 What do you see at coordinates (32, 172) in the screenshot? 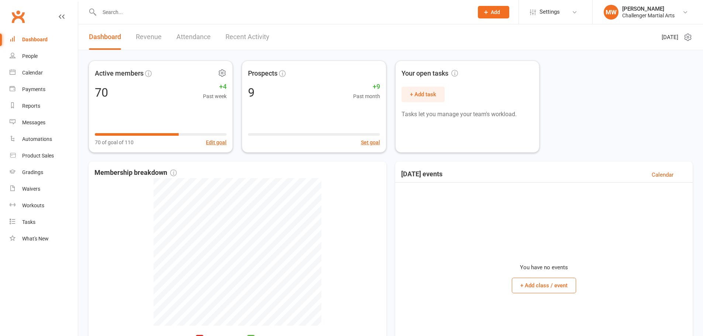
I see `div: Gradings` at bounding box center [32, 172].